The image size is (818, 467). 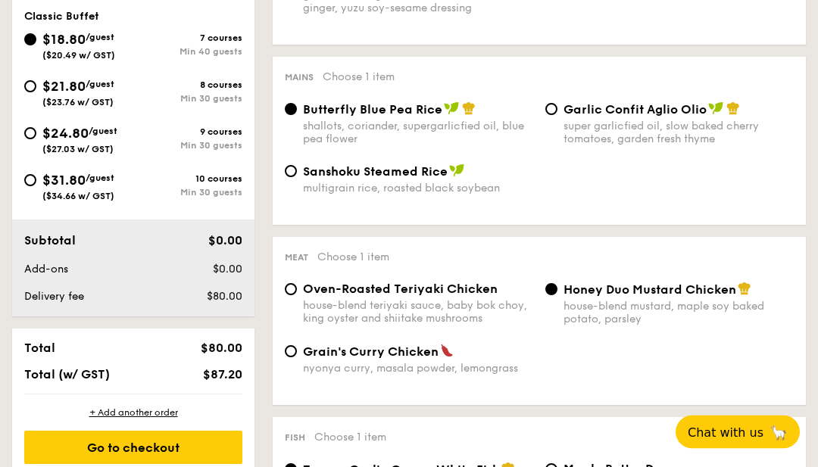 I want to click on input: Grain's Curry Chickennyonya curry, masala powder, lemongrass, so click(x=291, y=352).